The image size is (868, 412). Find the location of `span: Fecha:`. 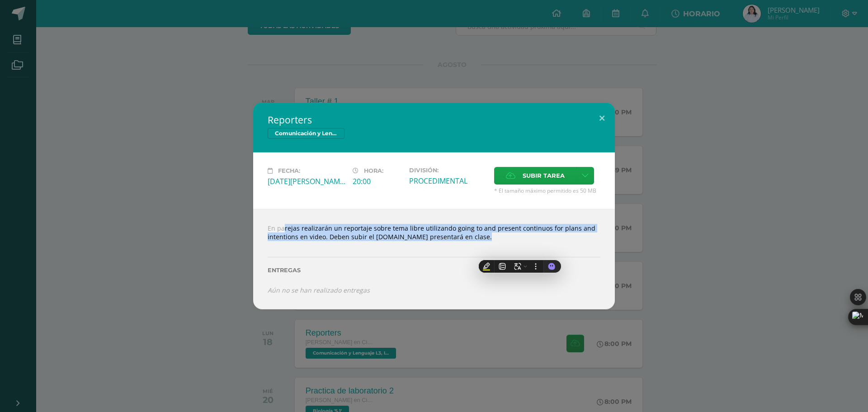

span: Fecha: is located at coordinates (289, 171).